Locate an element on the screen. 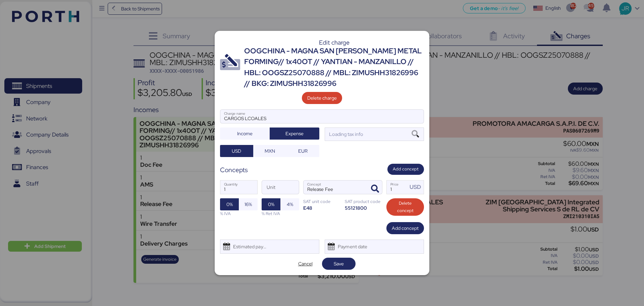 The height and width of the screenshot is (306, 644). div: E48 is located at coordinates (322, 208).